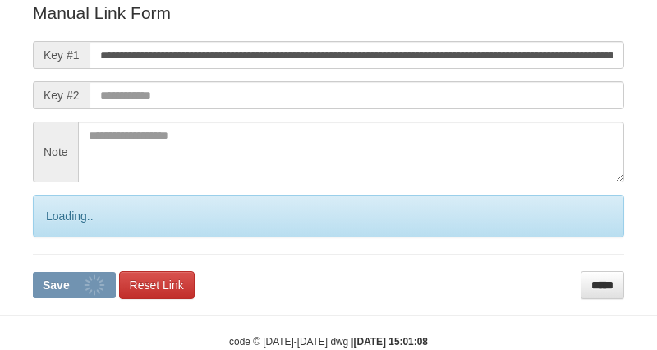 This screenshot has height=350, width=657. What do you see at coordinates (74, 285) in the screenshot?
I see `button: Save` at bounding box center [74, 285].